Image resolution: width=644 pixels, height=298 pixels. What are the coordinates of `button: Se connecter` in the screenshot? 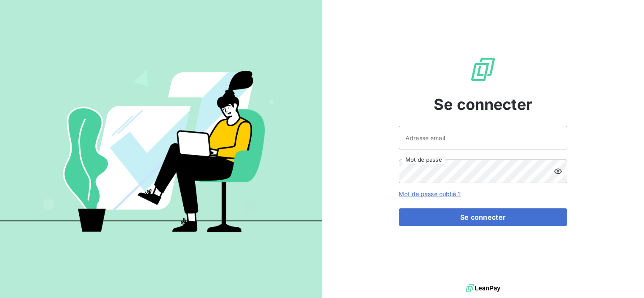 It's located at (483, 218).